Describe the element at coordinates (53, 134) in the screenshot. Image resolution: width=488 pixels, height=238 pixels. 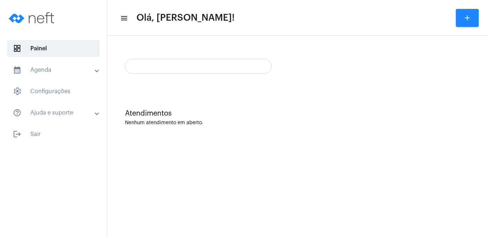
I see `span: Sair` at that location.